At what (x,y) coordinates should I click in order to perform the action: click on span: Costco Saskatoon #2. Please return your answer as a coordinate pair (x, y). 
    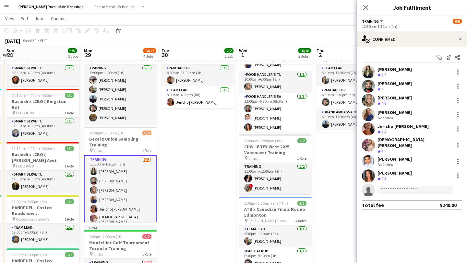
    Looking at the image, I should click on (33, 219).